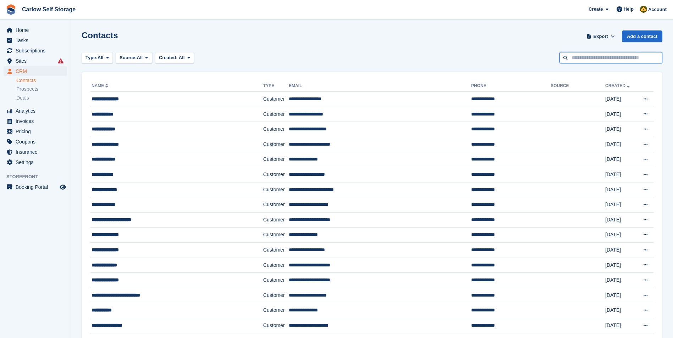 The width and height of the screenshot is (673, 338). What do you see at coordinates (37, 142) in the screenshot?
I see `span: Coupons` at bounding box center [37, 142].